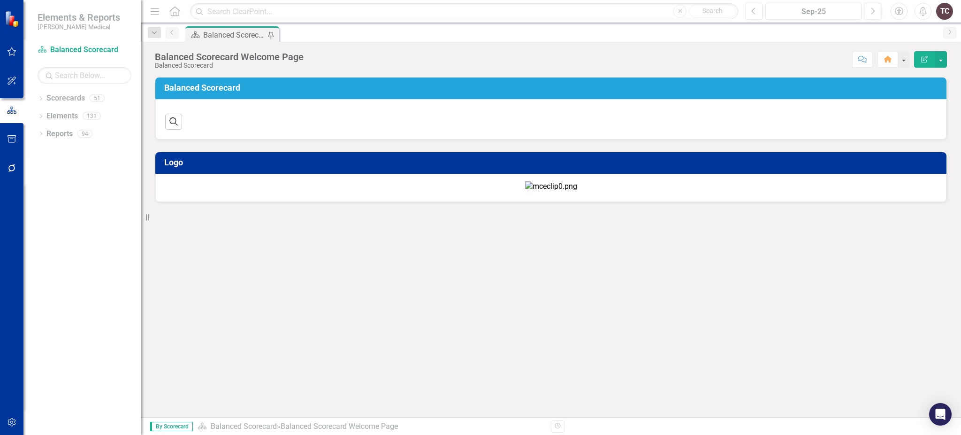 Image resolution: width=961 pixels, height=435 pixels. Describe the element at coordinates (13, 18) in the screenshot. I see `img: ClearPoint Strategy` at that location.